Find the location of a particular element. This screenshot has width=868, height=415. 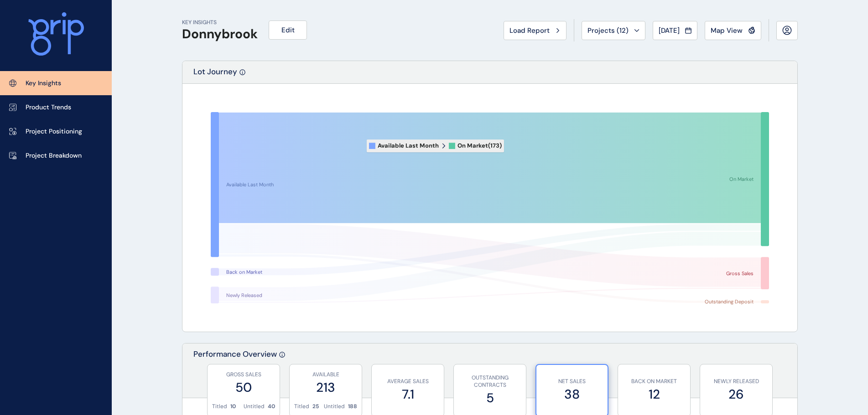

p: Project Breakdown is located at coordinates (53, 156).